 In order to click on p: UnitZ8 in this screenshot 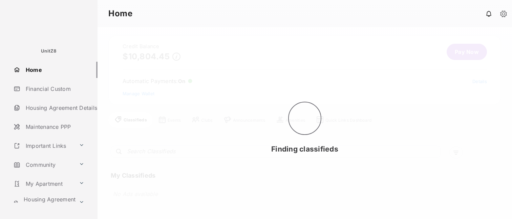, I will do `click(49, 51)`.